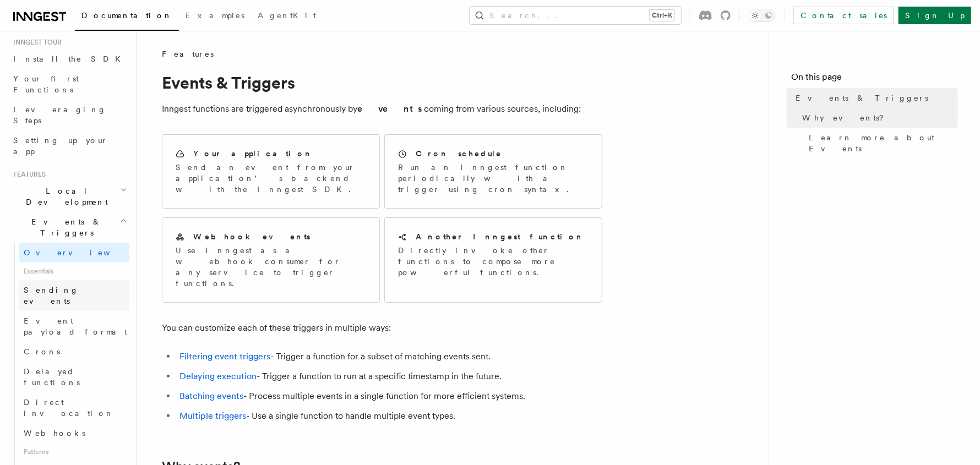 The height and width of the screenshot is (465, 980). I want to click on p: Inngest functions are triggered asynchronously by coming from various sources, including:, so click(382, 109).